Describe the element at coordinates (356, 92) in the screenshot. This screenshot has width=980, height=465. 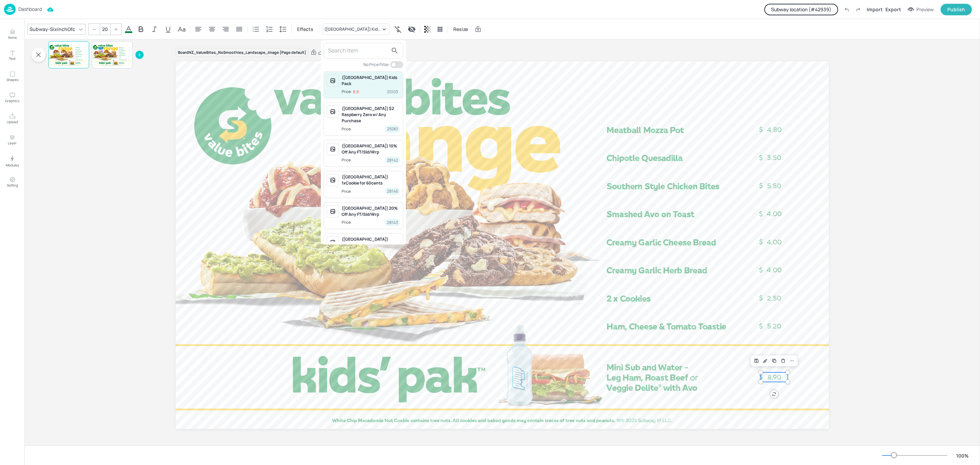
I see `p: 8.9` at that location.